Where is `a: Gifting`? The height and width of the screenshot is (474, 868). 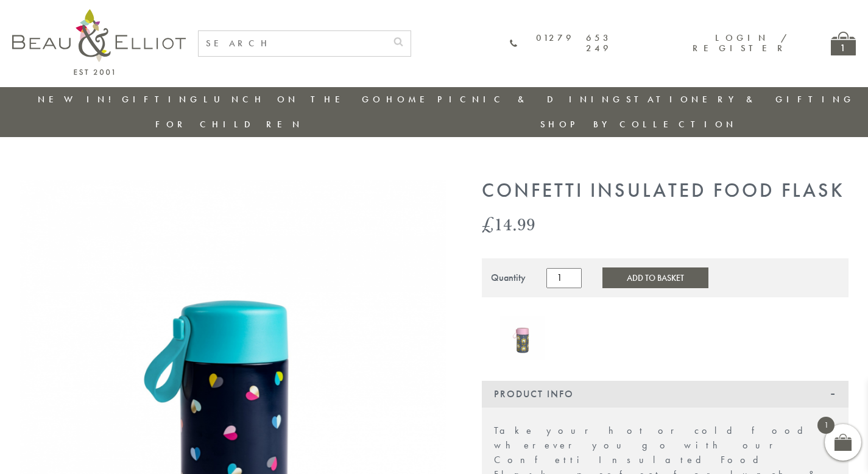
a: Gifting is located at coordinates (161, 99).